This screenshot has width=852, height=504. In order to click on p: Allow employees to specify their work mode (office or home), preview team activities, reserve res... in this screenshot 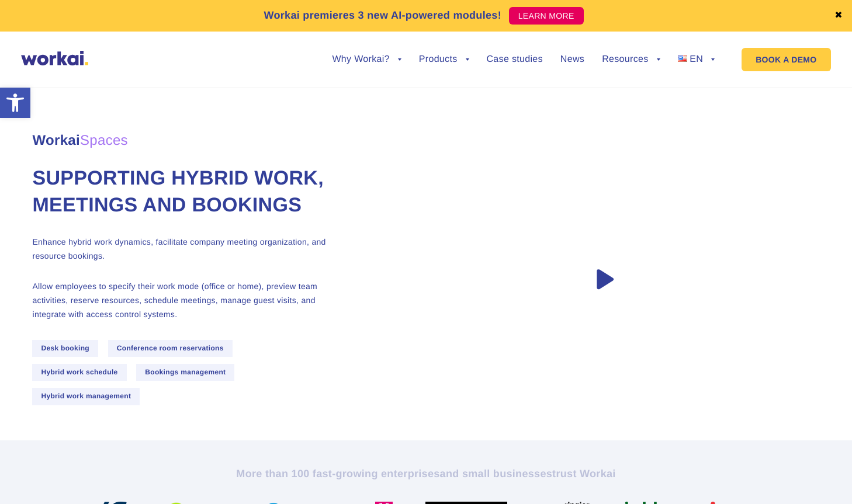, I will do `click(186, 300)`.